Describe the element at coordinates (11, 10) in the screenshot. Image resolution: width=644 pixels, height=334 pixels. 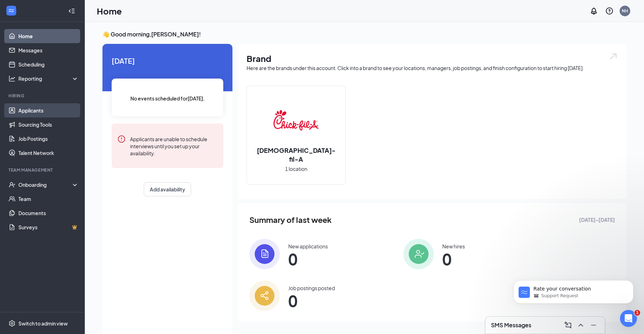
I see `svg: WorkstreamLogo` at that location.